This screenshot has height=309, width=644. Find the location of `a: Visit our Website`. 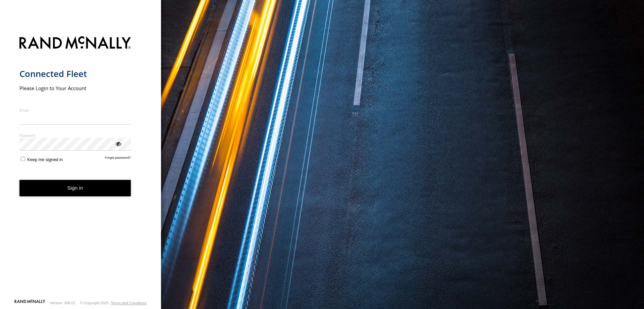

a: Visit our Website is located at coordinates (30, 303).